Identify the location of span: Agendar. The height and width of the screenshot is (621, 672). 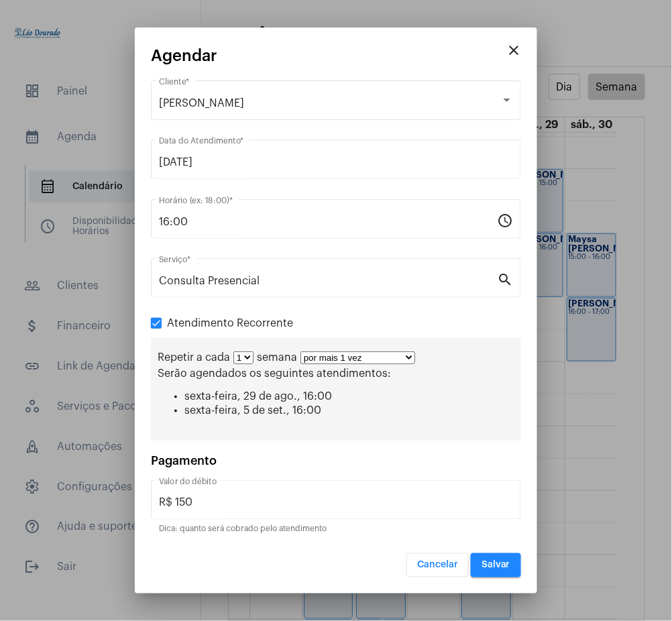
(184, 56).